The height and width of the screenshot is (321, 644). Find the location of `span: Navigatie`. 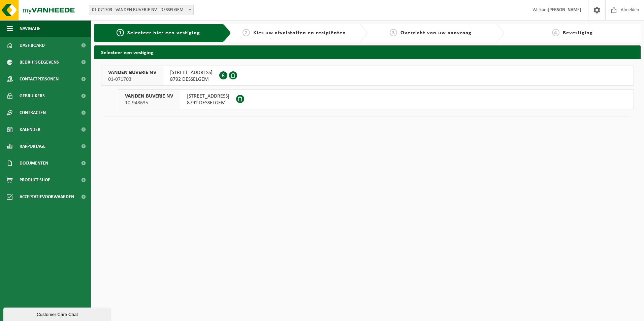

span: Navigatie is located at coordinates (30, 28).